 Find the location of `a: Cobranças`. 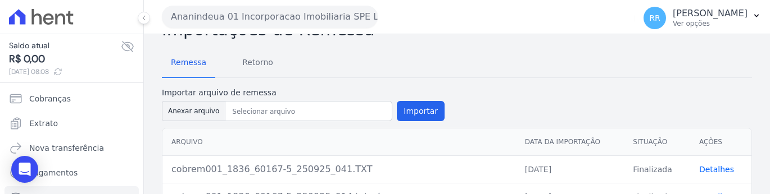

a: Cobranças is located at coordinates (71, 99).